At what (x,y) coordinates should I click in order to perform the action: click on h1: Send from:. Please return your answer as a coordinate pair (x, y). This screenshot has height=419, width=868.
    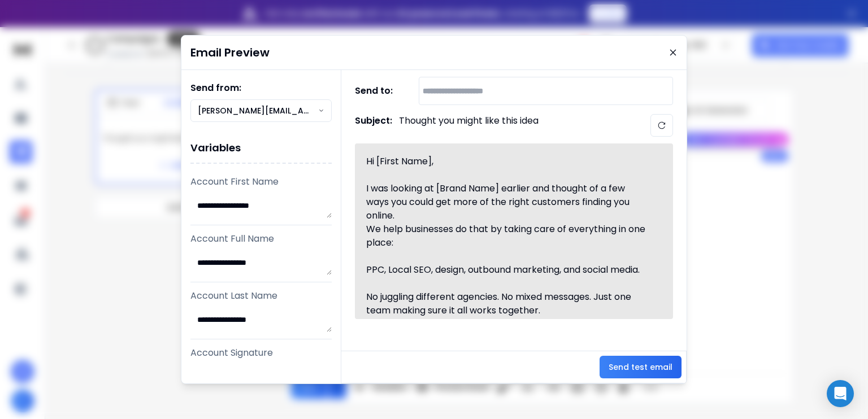
    Looking at the image, I should click on (261, 88).